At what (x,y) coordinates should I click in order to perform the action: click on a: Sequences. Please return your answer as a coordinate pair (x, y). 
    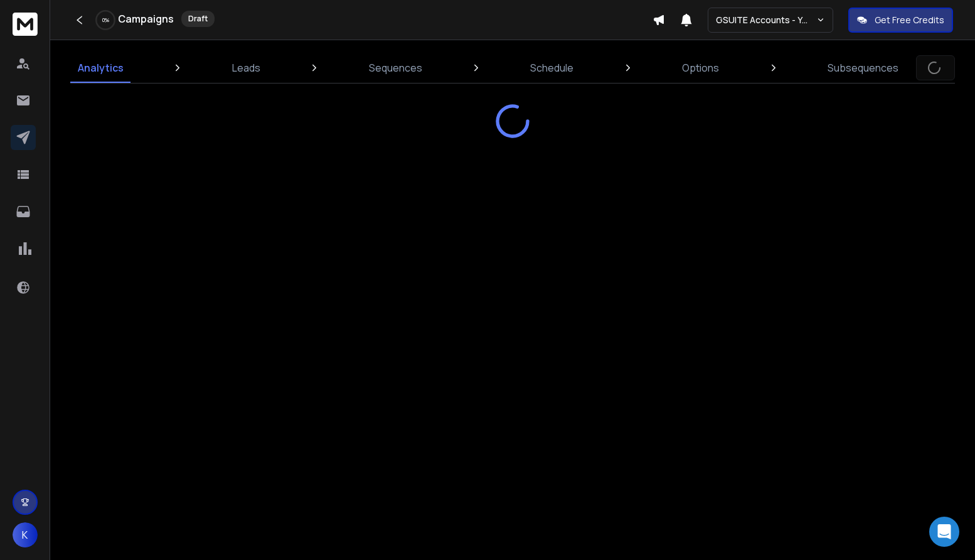
    Looking at the image, I should click on (396, 68).